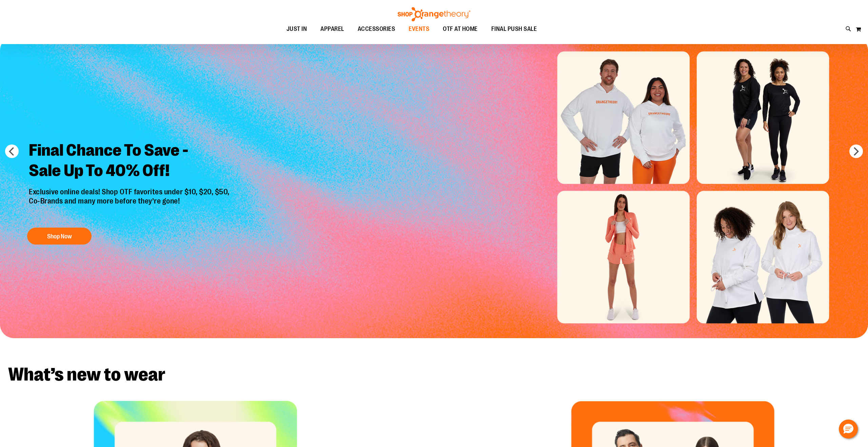 The width and height of the screenshot is (868, 447). What do you see at coordinates (59, 236) in the screenshot?
I see `button: Shop Now` at bounding box center [59, 236].